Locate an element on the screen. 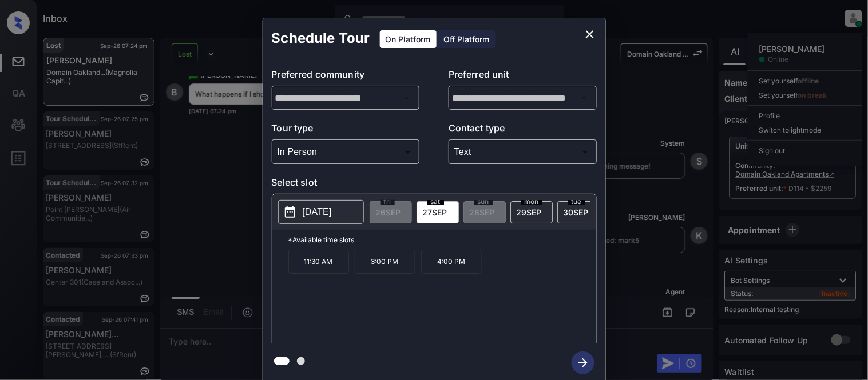  h2: Schedule Tour is located at coordinates (321, 38).